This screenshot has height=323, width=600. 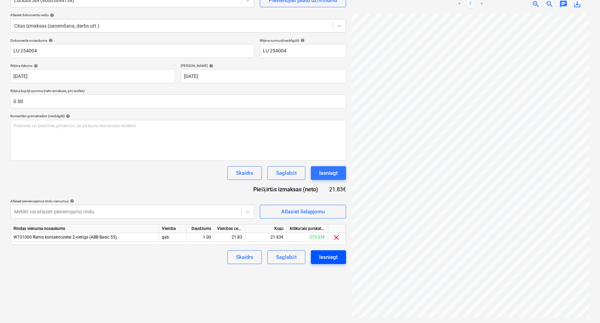 What do you see at coordinates (583, 307) in the screenshot?
I see `div: Chat Widget` at bounding box center [583, 307].